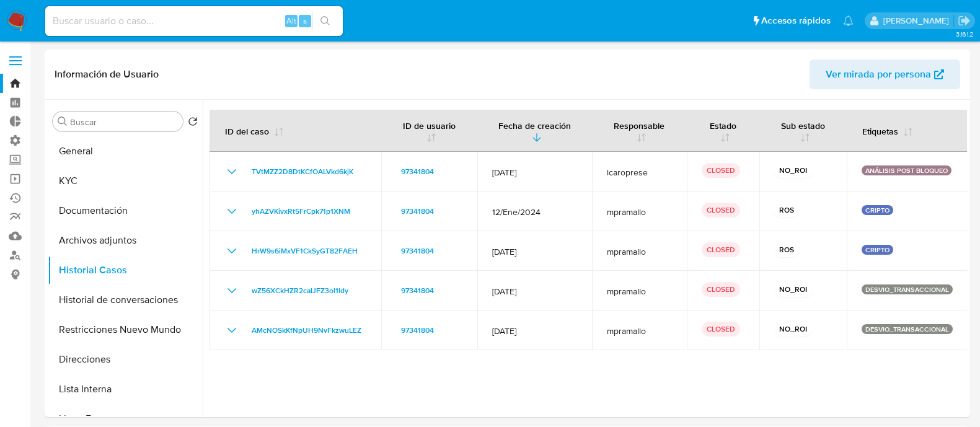 Image resolution: width=980 pixels, height=427 pixels. I want to click on input: Buscar usuario o caso..., so click(194, 21).